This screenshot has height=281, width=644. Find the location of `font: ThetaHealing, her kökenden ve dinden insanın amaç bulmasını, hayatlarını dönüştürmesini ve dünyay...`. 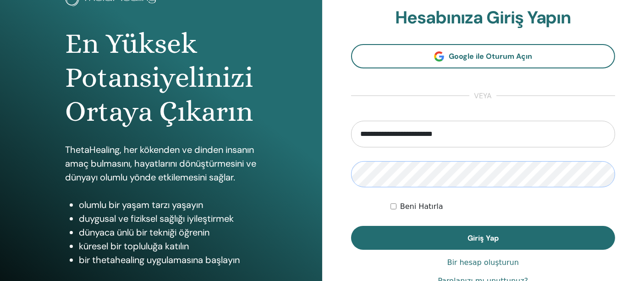

font: ThetaHealing, her kökenden ve dinden insanın amaç bulmasını, hayatlarını dönüştürmesini ve dünyay... is located at coordinates (160, 163).